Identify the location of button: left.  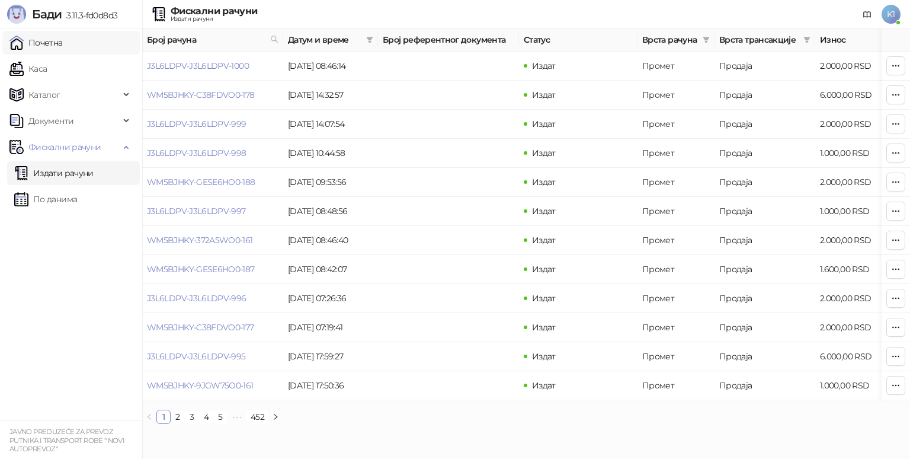
(149, 417).